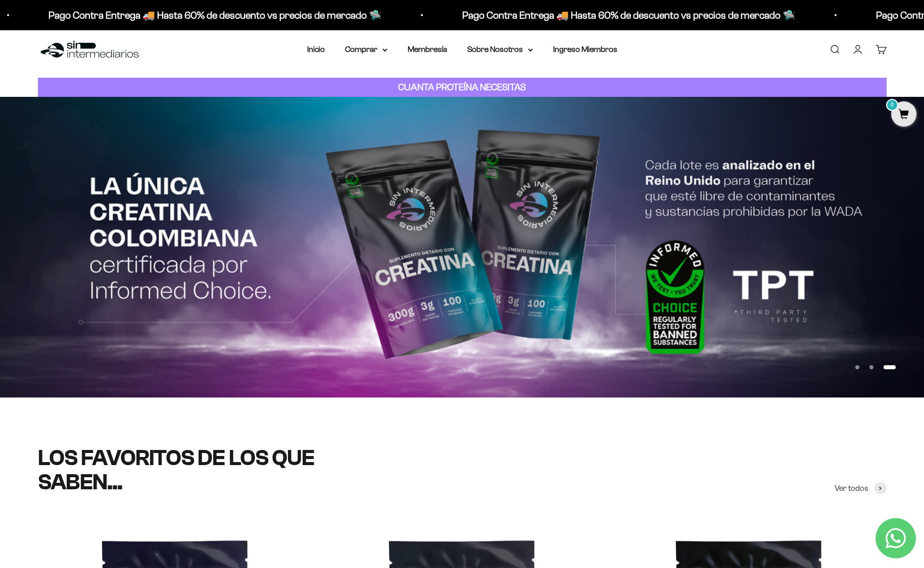  Describe the element at coordinates (851, 488) in the screenshot. I see `span: Ver todos` at that location.